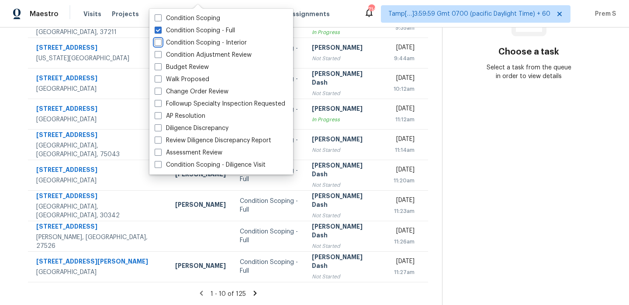  What do you see at coordinates (603, 14) in the screenshot?
I see `span: Prem S` at bounding box center [603, 14].